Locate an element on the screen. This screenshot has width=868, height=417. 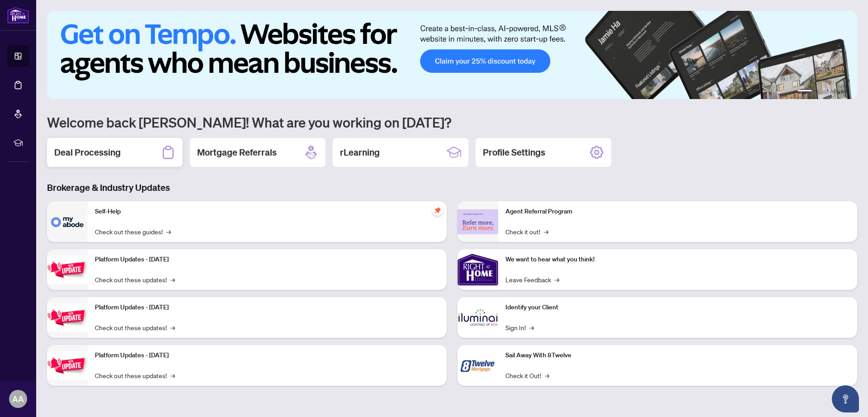
img: Agent Referral Program is located at coordinates (478, 221).